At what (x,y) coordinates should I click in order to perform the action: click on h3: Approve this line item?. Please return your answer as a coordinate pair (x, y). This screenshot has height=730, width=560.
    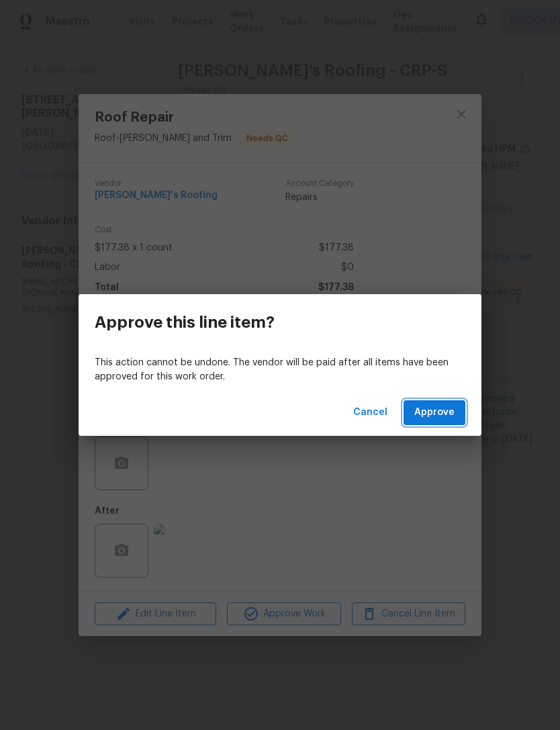
    Looking at the image, I should click on (185, 323).